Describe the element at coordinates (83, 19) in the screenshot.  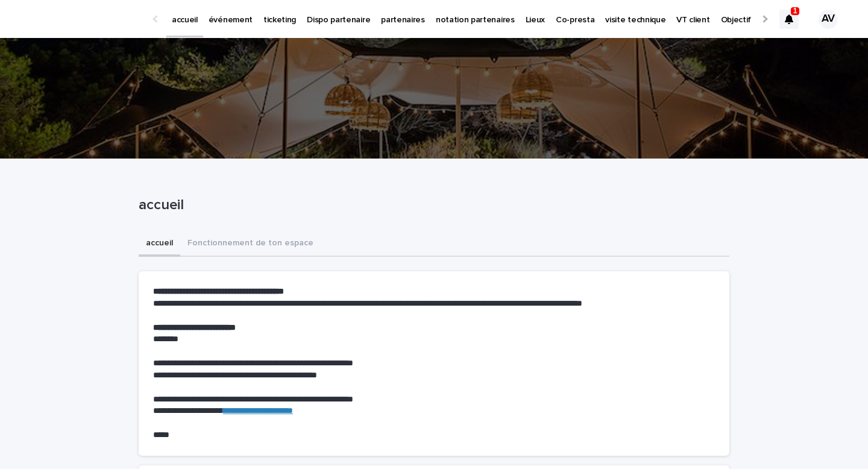
I see `img: Ls34BcGeRexTGTNfXpUC` at that location.